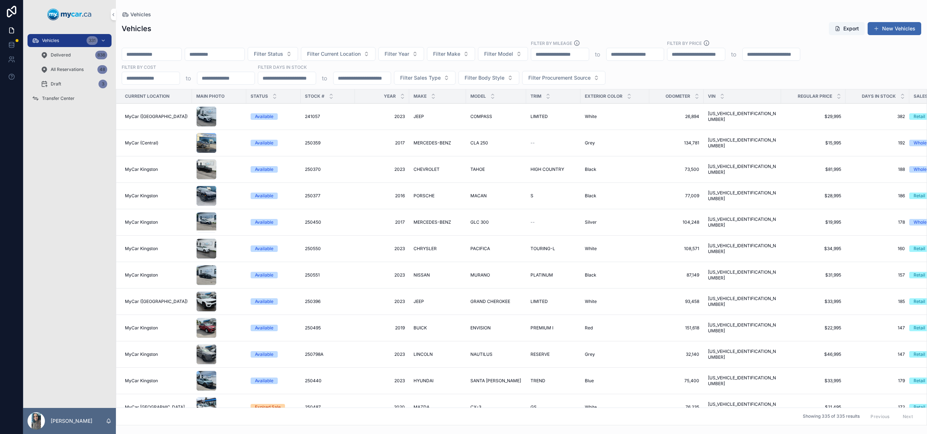 The width and height of the screenshot is (927, 434). Describe the element at coordinates (813, 275) in the screenshot. I see `span: $31,995` at that location.